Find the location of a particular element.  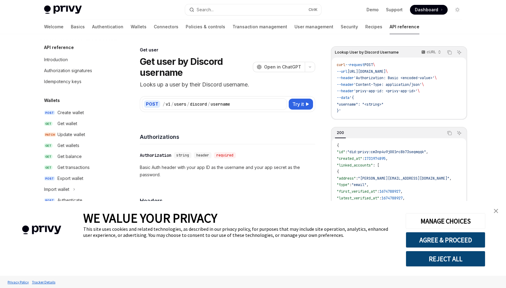

a: Connectors is located at coordinates (166, 27).